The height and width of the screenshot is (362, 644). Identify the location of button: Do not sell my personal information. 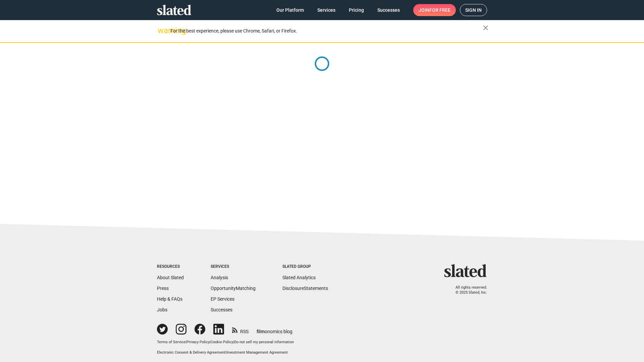
(264, 342).